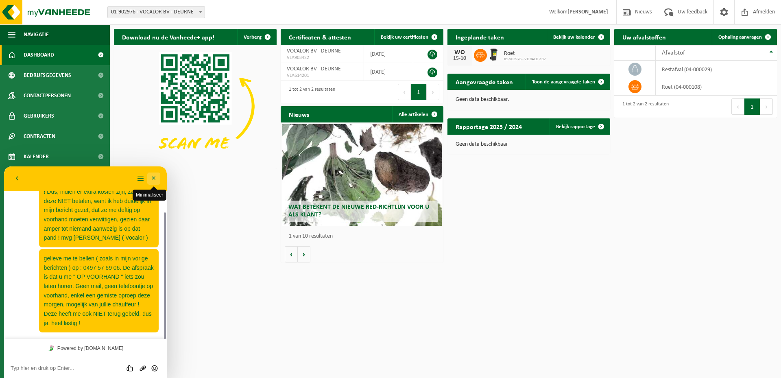 This screenshot has width=781, height=378. What do you see at coordinates (744, 37) in the screenshot?
I see `a: Ophaling aanvragen` at bounding box center [744, 37].